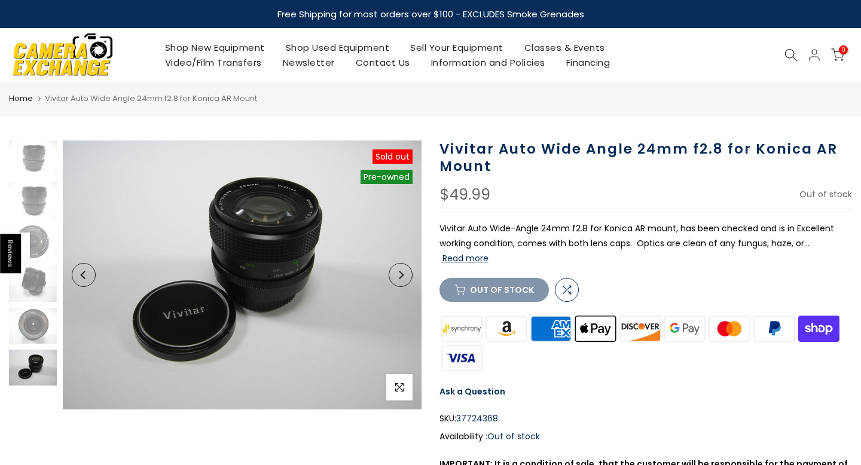 The image size is (861, 465). Describe the element at coordinates (472, 392) in the screenshot. I see `a: Ask a Question` at that location.